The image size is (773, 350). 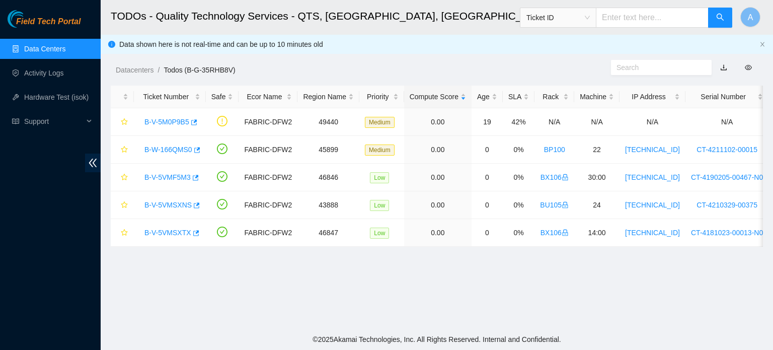 I want to click on a: B-V-5VMSXTX, so click(x=168, y=233).